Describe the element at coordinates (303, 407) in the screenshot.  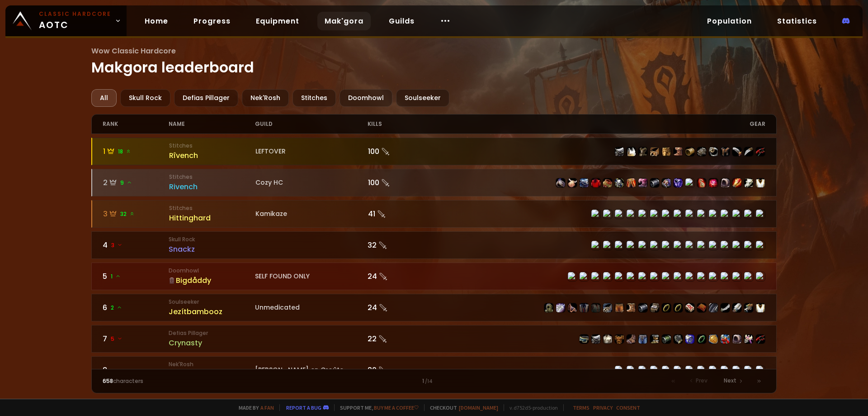
I see `a: Report a bug` at that location.